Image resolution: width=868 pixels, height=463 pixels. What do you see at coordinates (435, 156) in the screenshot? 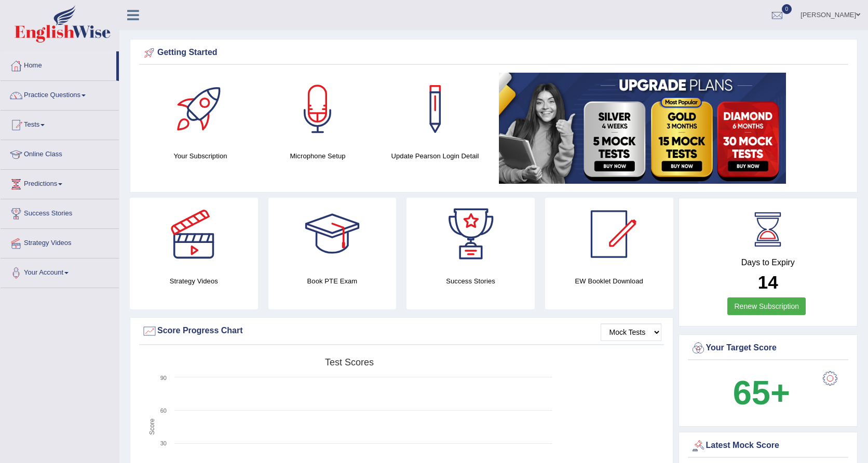
I see `h4: Update Pearson Login Detail` at bounding box center [435, 156].